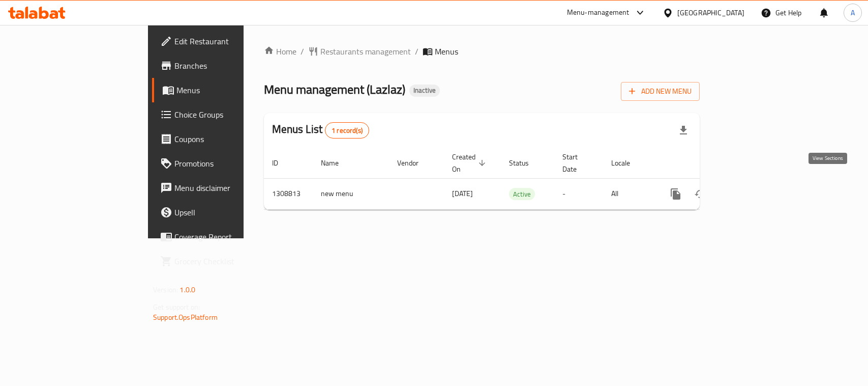 The height and width of the screenshot is (386, 868). I want to click on span: Upsell, so click(229, 212).